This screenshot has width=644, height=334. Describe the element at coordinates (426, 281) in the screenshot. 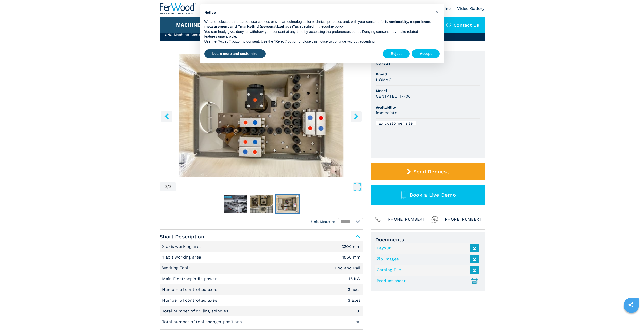

I see `a: Product sheet` at that location.